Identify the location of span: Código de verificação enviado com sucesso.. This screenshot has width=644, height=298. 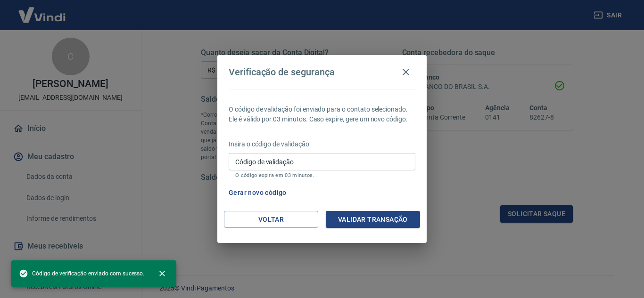
(82, 274).